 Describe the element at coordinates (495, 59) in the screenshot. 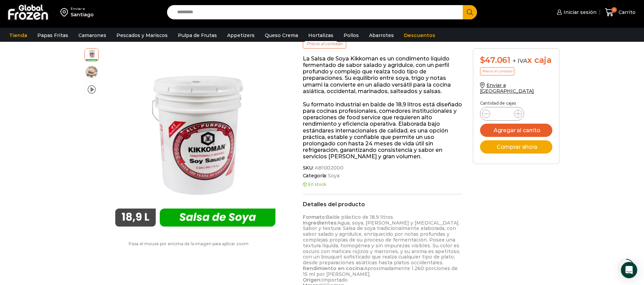

I see `bdi: 47.061` at that location.